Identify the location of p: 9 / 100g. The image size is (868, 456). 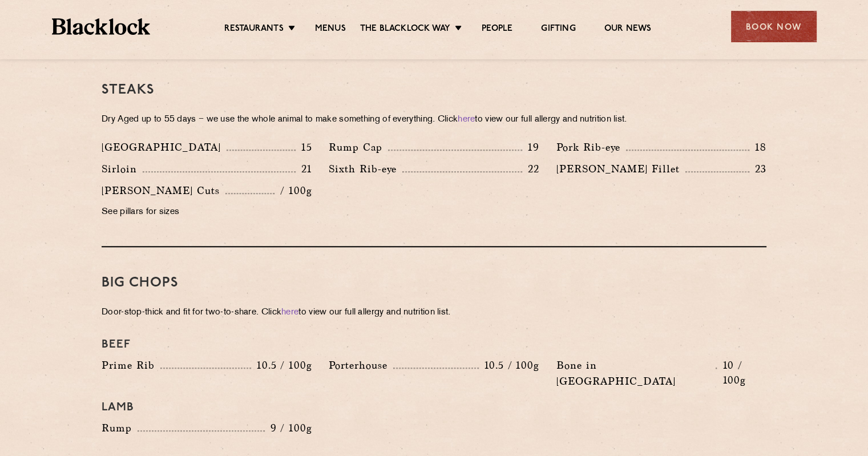
(288, 428).